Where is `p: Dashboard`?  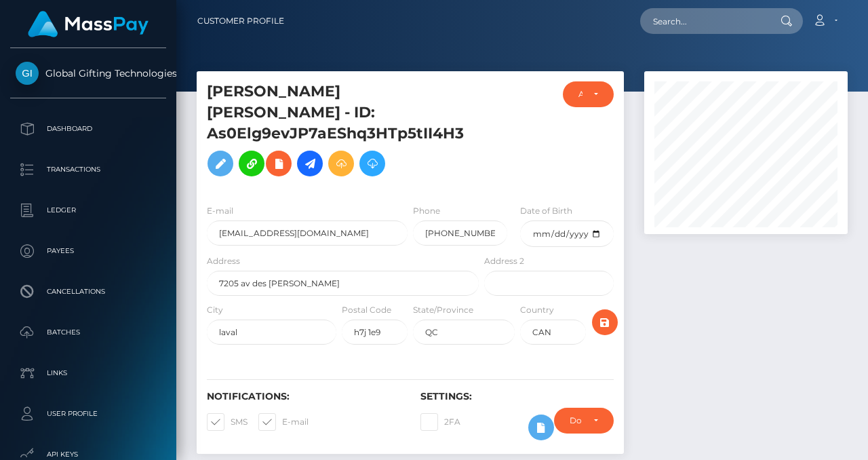 p: Dashboard is located at coordinates (88, 128).